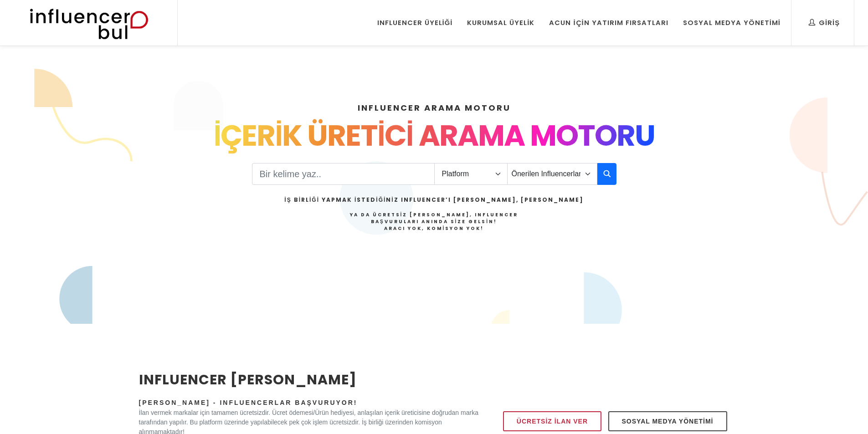  What do you see at coordinates (552, 421) in the screenshot?
I see `span: Ücretsiz İlan Ver` at bounding box center [552, 421].